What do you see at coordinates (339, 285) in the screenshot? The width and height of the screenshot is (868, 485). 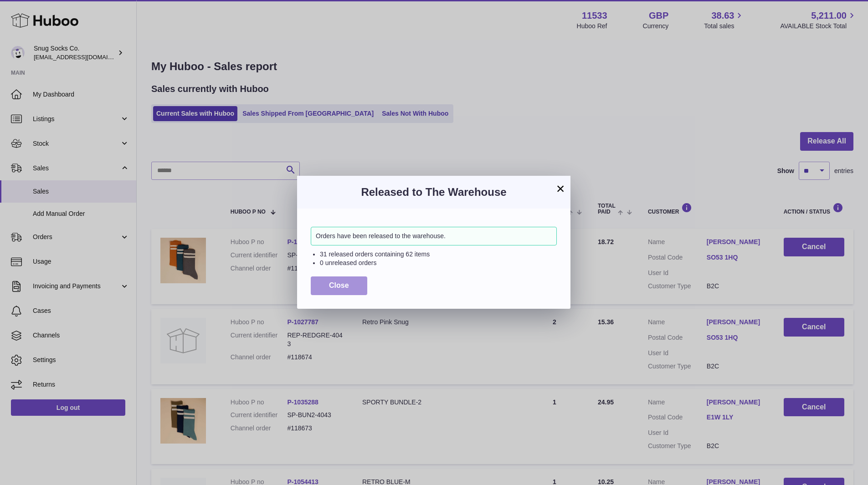 I see `button: Close` at bounding box center [339, 285].